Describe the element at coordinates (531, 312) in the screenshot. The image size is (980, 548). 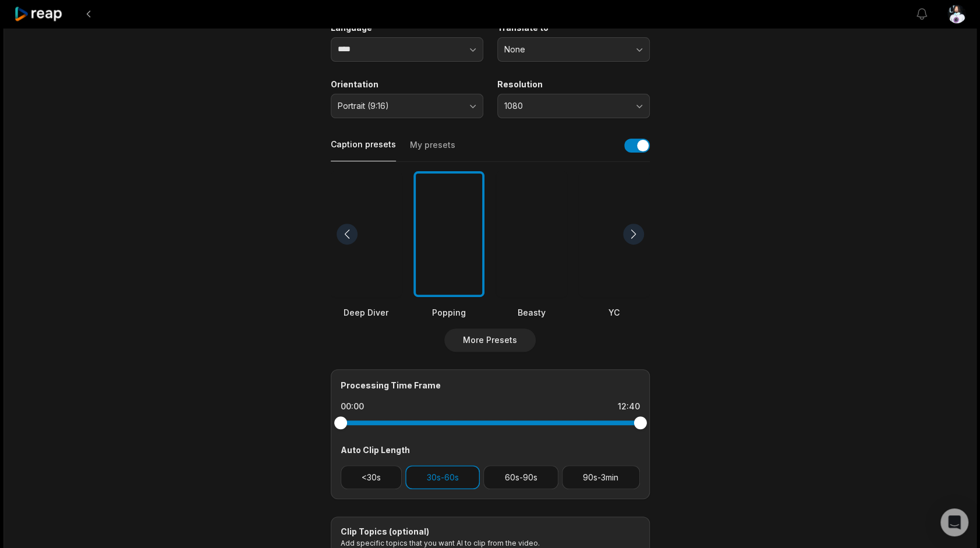
I see `div: Beasty` at that location.